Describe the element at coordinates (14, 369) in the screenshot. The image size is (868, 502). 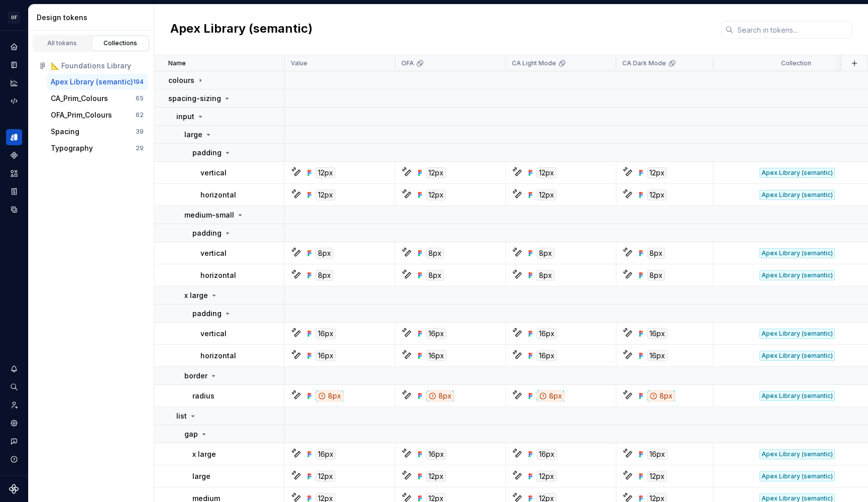
I see `div: Notifications` at that location.